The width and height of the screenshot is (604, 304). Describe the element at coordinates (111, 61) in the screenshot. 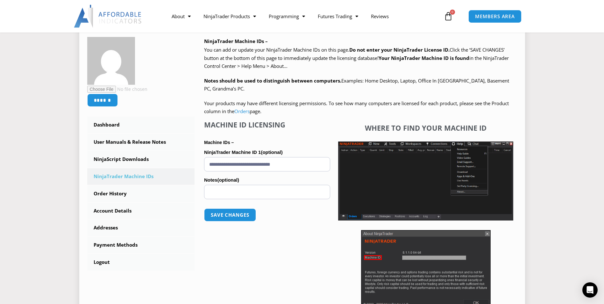

I see `img: 4b333625a137f02b32ed4296efcf82e731982fa98095b0d83e35a9230ef64d57` at that location.